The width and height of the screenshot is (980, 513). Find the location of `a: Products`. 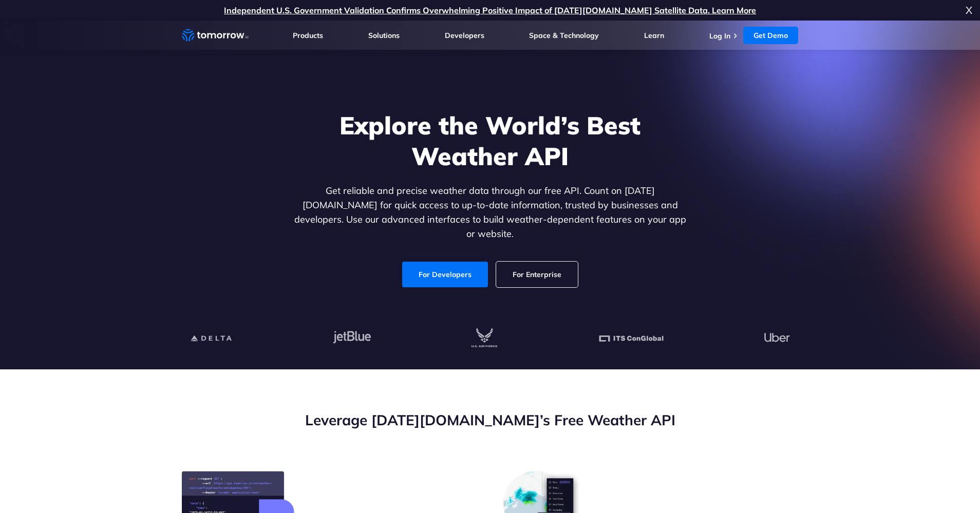

a: Products is located at coordinates (308, 35).